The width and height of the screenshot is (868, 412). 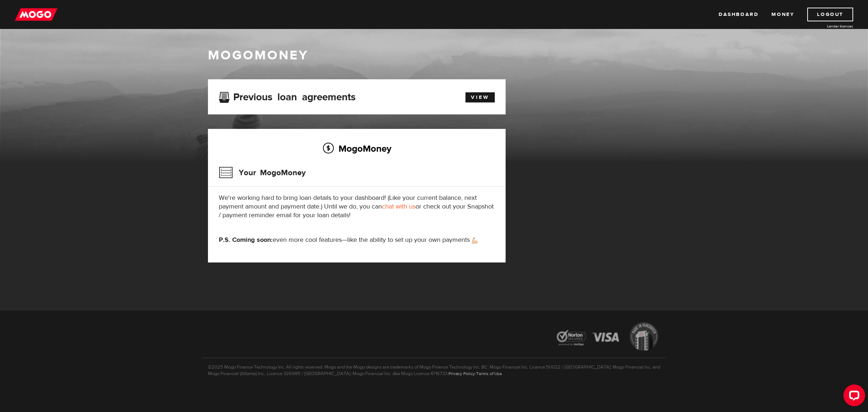 What do you see at coordinates (434, 367) in the screenshot?
I see `p: ©2025 Mogo Finance Technology Inc. All rights reserved. Mogo and the Mogo designs are trademarks ...` at bounding box center [434, 367].